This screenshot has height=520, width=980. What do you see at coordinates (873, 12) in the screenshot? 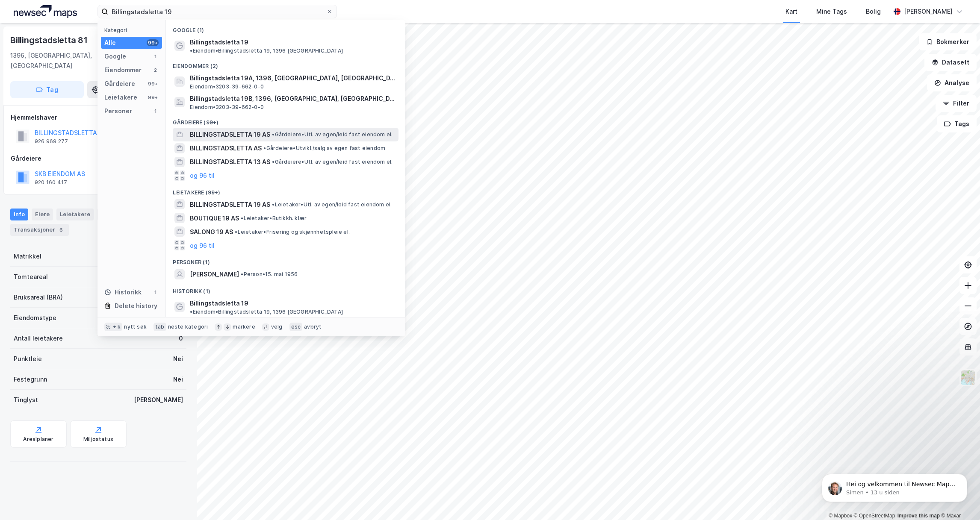
I see `div: Bolig` at bounding box center [873, 12].